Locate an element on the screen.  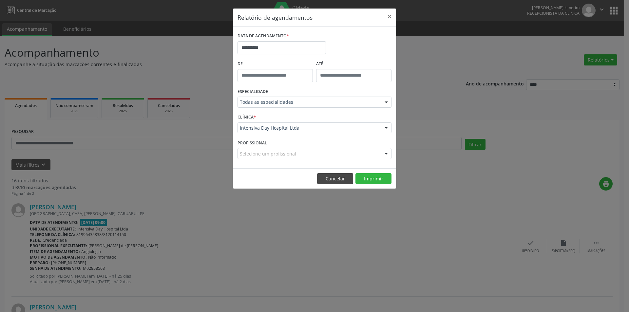
label: DATA DE AGENDAMENTO is located at coordinates (263, 36).